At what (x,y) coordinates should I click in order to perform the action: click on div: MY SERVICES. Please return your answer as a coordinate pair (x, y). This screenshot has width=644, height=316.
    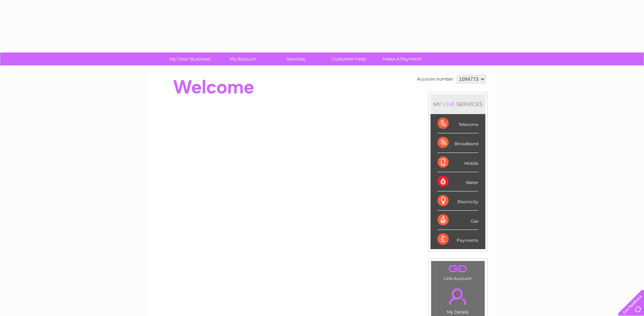
    Looking at the image, I should click on (458, 104).